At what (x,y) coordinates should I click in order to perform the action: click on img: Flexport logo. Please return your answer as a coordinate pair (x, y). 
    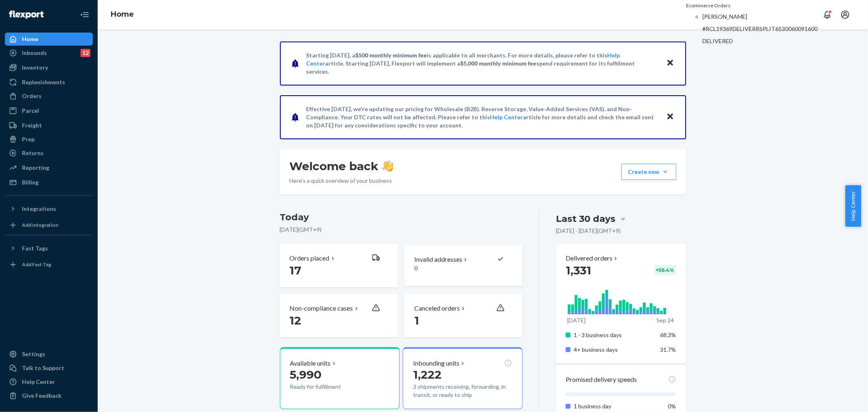
    Looking at the image, I should click on (26, 15).